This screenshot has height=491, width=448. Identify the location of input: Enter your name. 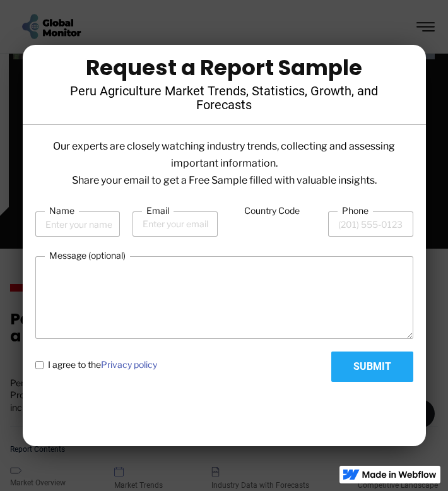
(78, 224).